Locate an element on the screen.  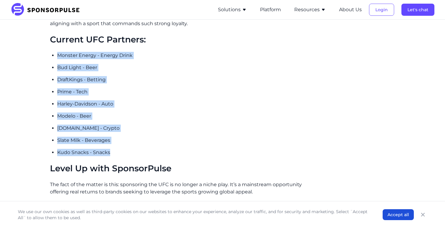
p: Monster Energy - Energy Drink is located at coordinates (182, 55).